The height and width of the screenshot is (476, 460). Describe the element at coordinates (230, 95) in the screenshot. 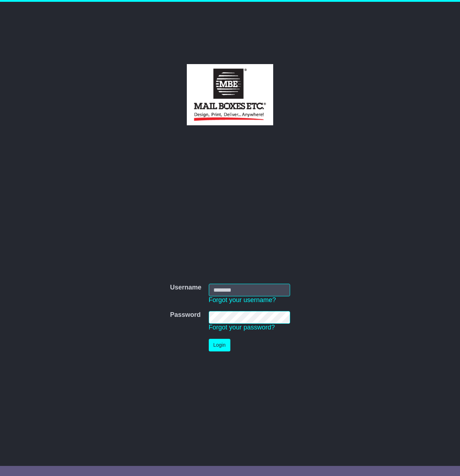

I see `img: Lillypods Pty Ltd` at that location.